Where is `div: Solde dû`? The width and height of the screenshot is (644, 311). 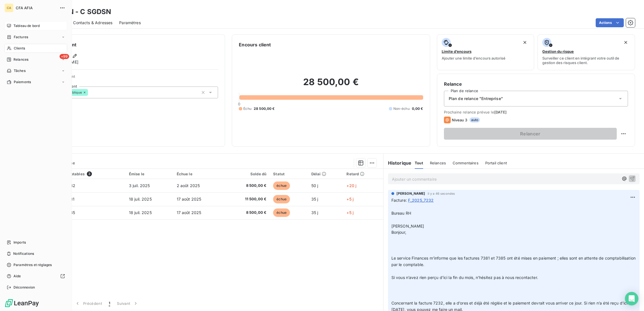
div: Solde dû is located at coordinates (247, 174).